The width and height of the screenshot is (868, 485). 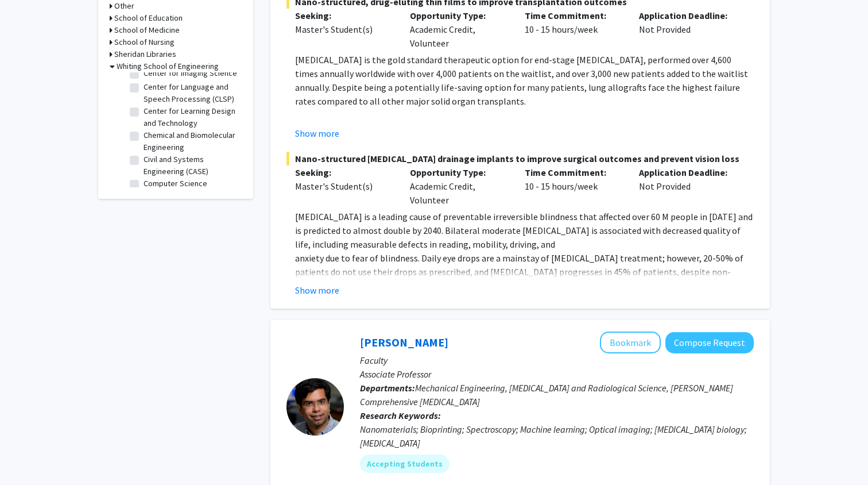 What do you see at coordinates (405, 464) in the screenshot?
I see `mat-chip: Accepting Students` at bounding box center [405, 464].